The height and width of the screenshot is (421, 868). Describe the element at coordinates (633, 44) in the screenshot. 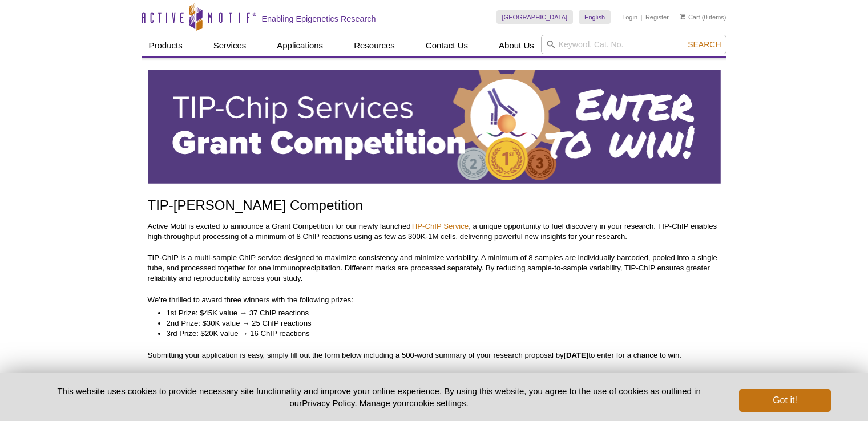

I see `input: Keyword, Cat. No.` at that location.